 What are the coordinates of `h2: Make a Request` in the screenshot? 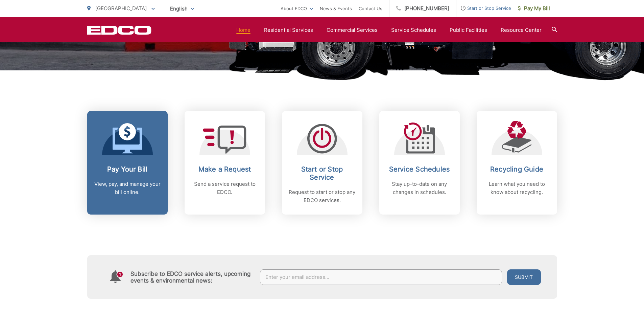 It's located at (225, 169).